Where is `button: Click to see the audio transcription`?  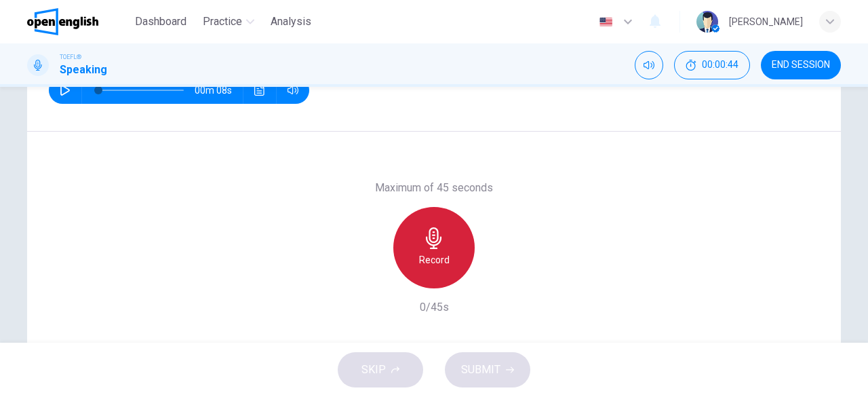
button: Click to see the audio transcription is located at coordinates (260, 90).